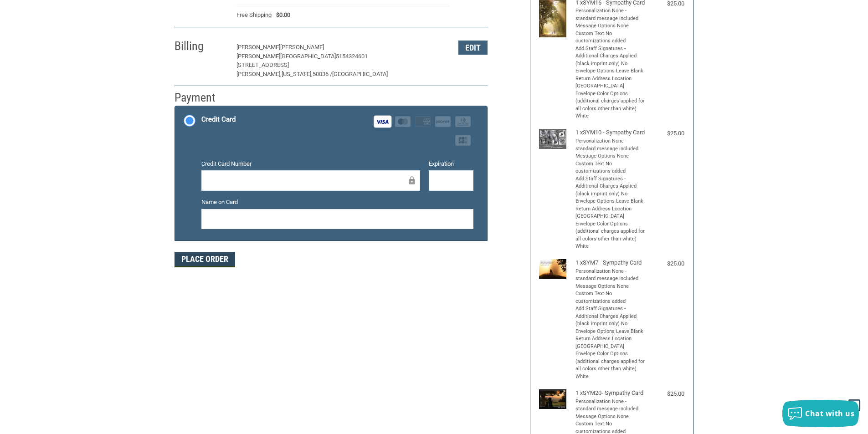 The height and width of the screenshot is (434, 868). Describe the element at coordinates (281, 15) in the screenshot. I see `span: $0.00` at that location.